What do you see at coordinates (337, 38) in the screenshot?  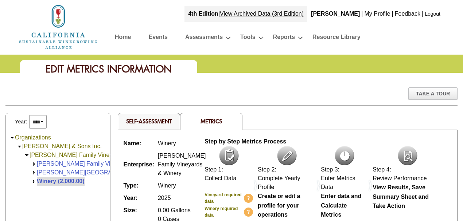 I see `a: Resource Library` at bounding box center [337, 38].